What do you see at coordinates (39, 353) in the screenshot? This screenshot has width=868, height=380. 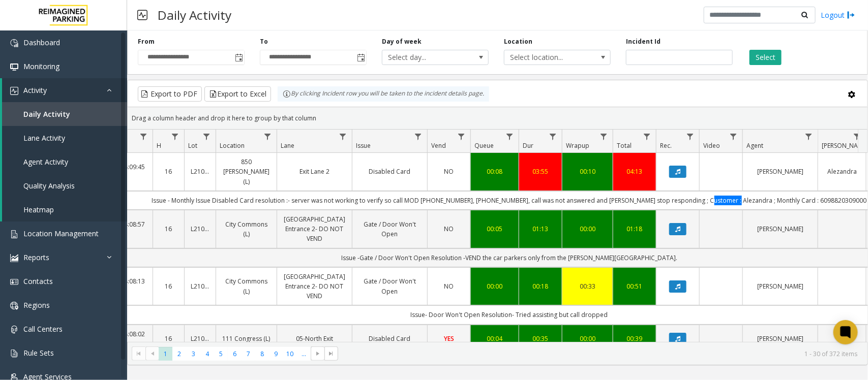 I see `span: Rule Sets` at bounding box center [39, 353].